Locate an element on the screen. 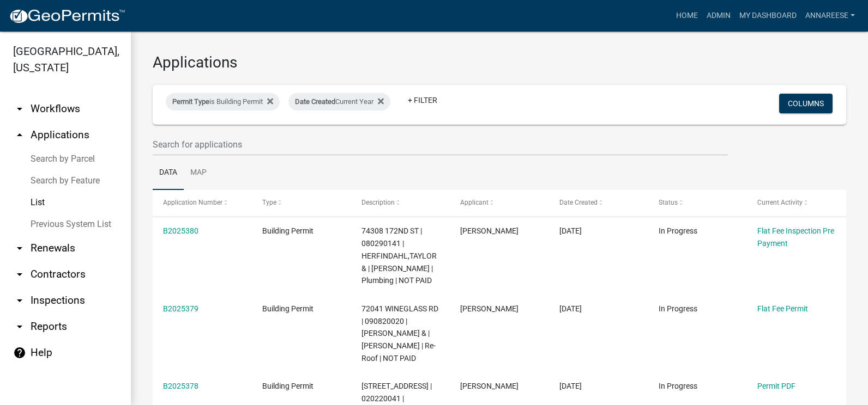 This screenshot has width=868, height=405. a: Data is located at coordinates (168, 174).